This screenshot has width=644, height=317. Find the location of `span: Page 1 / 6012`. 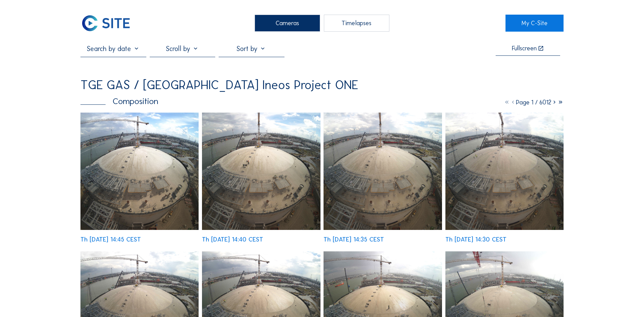

span: Page 1 / 6012 is located at coordinates (534, 102).